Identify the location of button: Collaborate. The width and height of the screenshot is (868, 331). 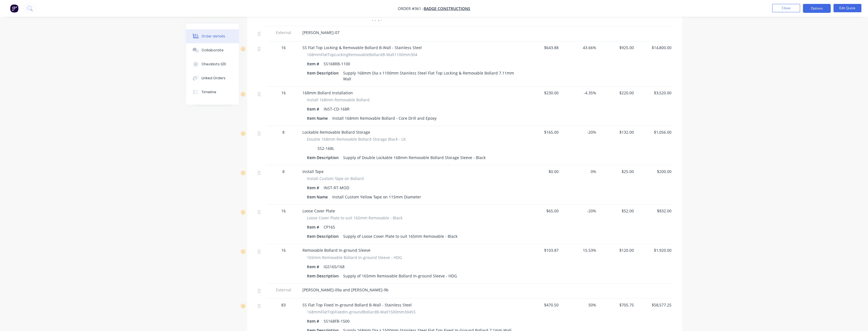
(213, 50).